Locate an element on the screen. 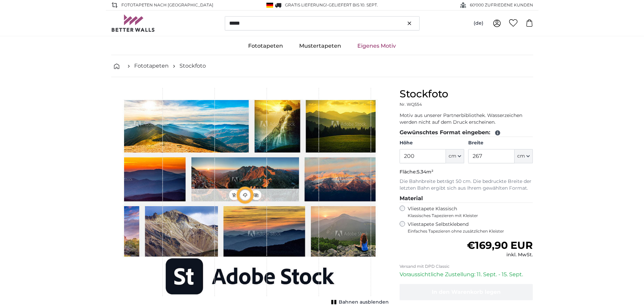  img: Betterwalls is located at coordinates (133, 23).